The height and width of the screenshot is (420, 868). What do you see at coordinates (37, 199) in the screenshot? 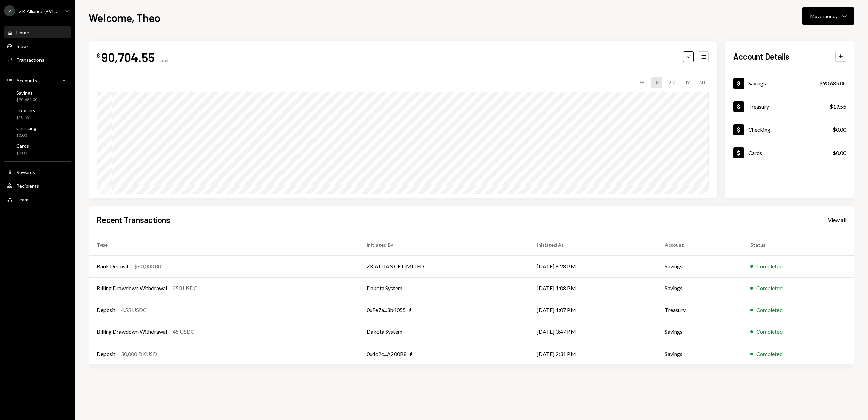
I see `a: Team` at bounding box center [37, 199].